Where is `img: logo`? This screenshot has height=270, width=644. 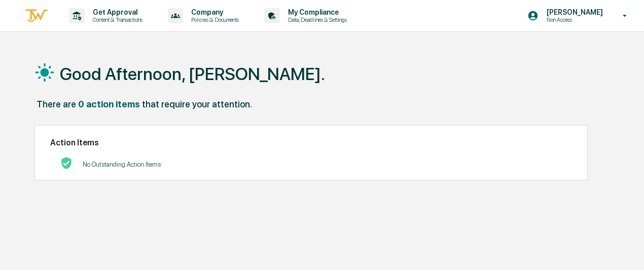
img: logo is located at coordinates (36, 16).